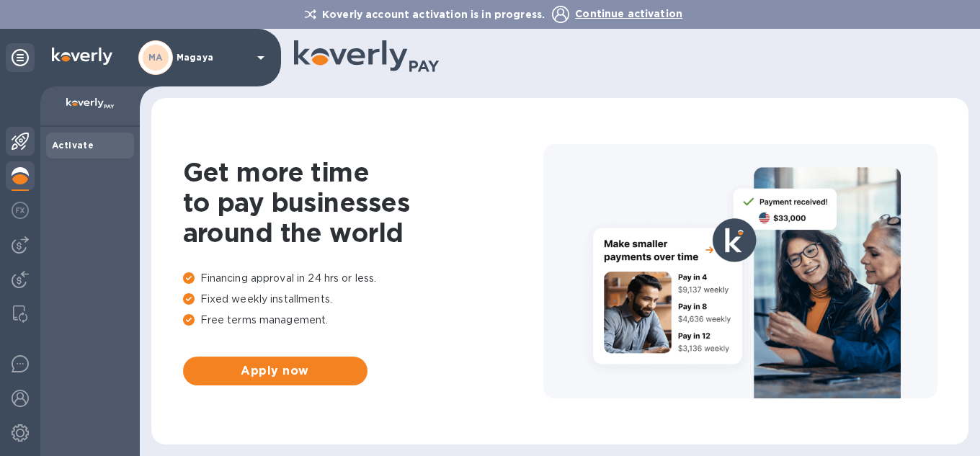  Describe the element at coordinates (363, 320) in the screenshot. I see `p: Free terms management.` at that location.